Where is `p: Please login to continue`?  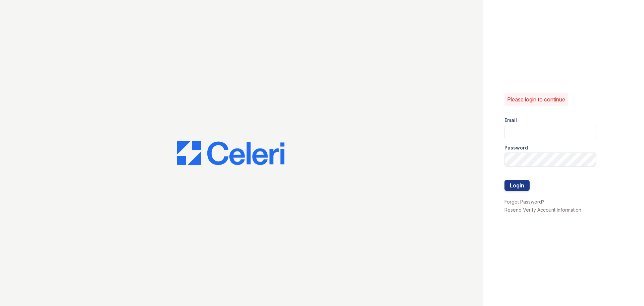
p: Please login to continue is located at coordinates (536, 99).